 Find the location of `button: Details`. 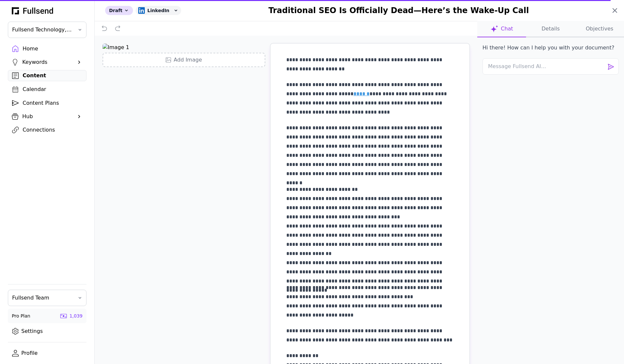

button: Details is located at coordinates (550, 29).